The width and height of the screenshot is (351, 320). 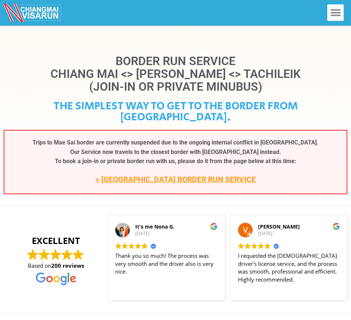 I want to click on div: Menu Toggle, so click(x=335, y=12).